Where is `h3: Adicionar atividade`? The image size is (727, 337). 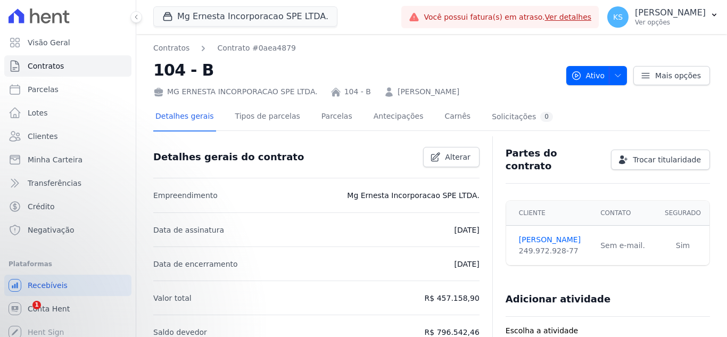 h3: Adicionar atividade is located at coordinates (558, 299).